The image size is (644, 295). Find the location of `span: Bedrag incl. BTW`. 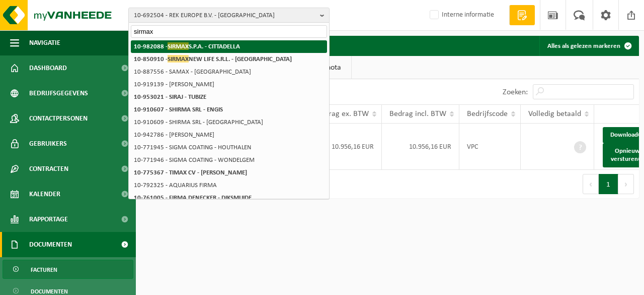

span: Bedrag incl. BTW is located at coordinates (418, 114).